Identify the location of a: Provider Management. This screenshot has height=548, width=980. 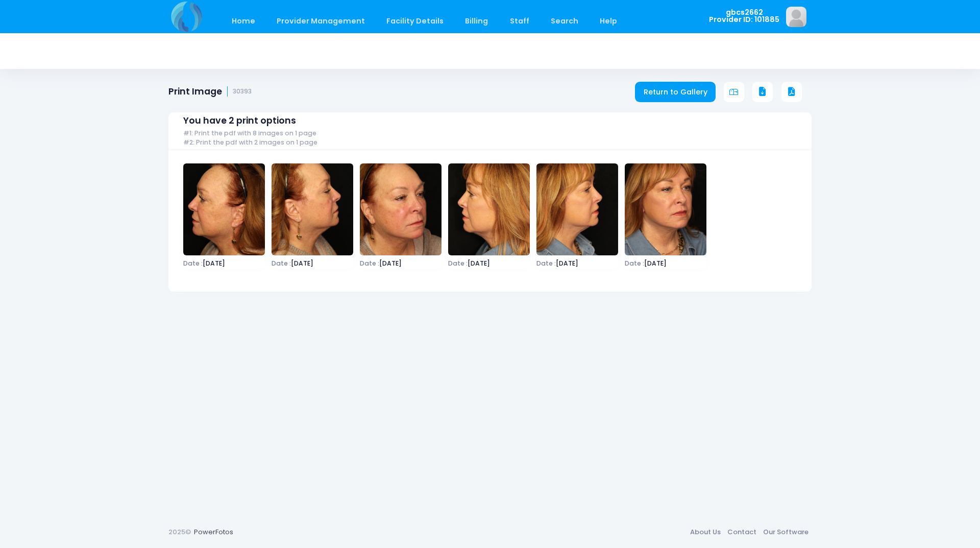
(320, 21).